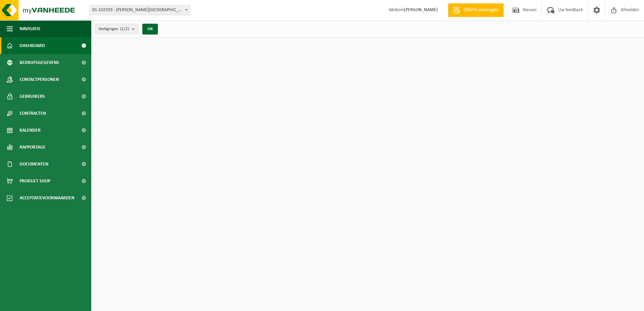  Describe the element at coordinates (139, 10) in the screenshot. I see `span: 01-102359 - CHARLES KESTELEYN - GENT` at that location.